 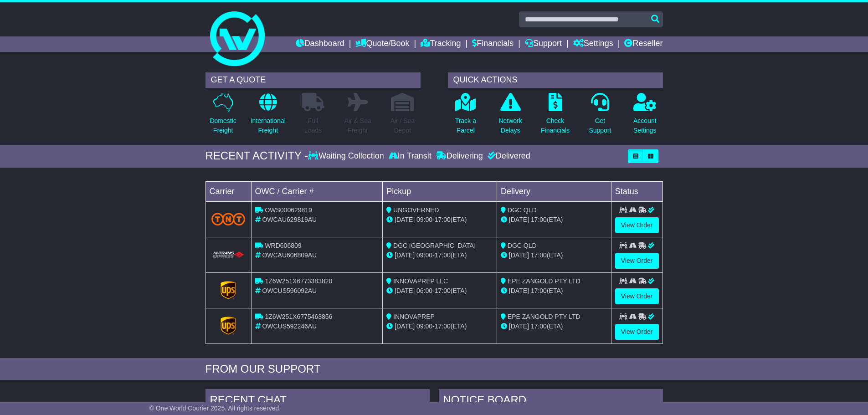 I want to click on div: GET A QUOTE, so click(x=313, y=80).